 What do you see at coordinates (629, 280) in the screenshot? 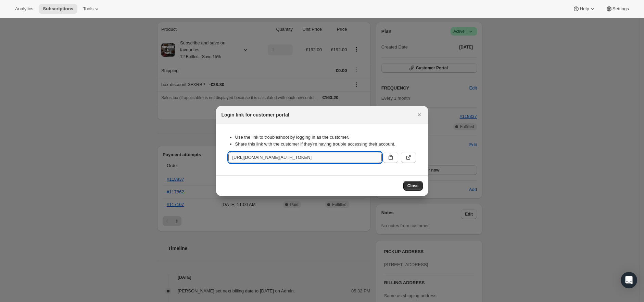
I see `div: Open Intercom Messenger` at bounding box center [629, 280].